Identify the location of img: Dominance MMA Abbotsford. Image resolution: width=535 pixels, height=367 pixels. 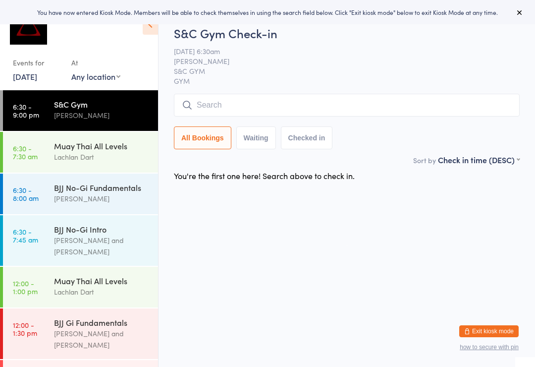
(28, 26).